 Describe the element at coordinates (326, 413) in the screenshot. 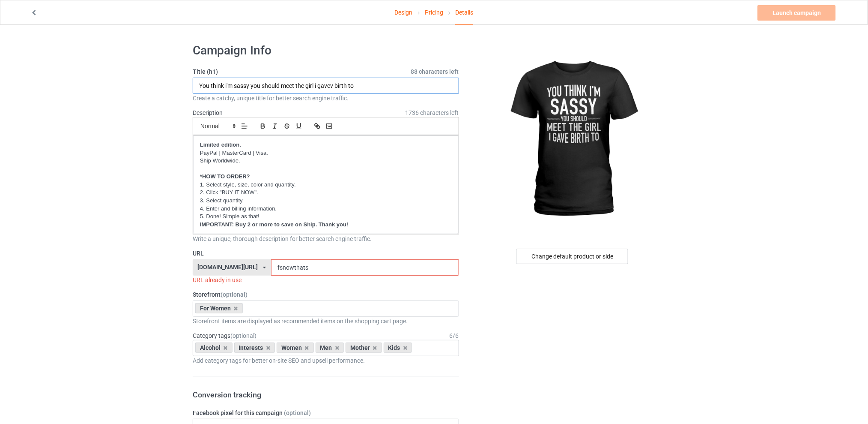

I see `label: Facebook pixel for this campaign` at that location.